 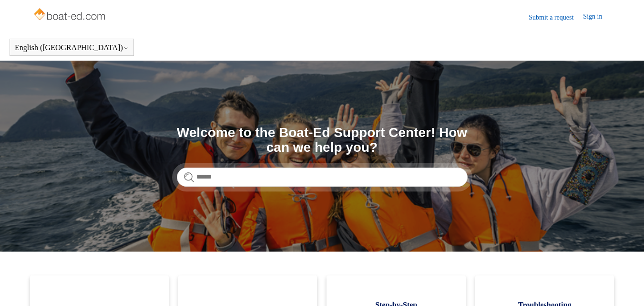 What do you see at coordinates (625, 286) in the screenshot?
I see `div: Live chat` at bounding box center [625, 286].